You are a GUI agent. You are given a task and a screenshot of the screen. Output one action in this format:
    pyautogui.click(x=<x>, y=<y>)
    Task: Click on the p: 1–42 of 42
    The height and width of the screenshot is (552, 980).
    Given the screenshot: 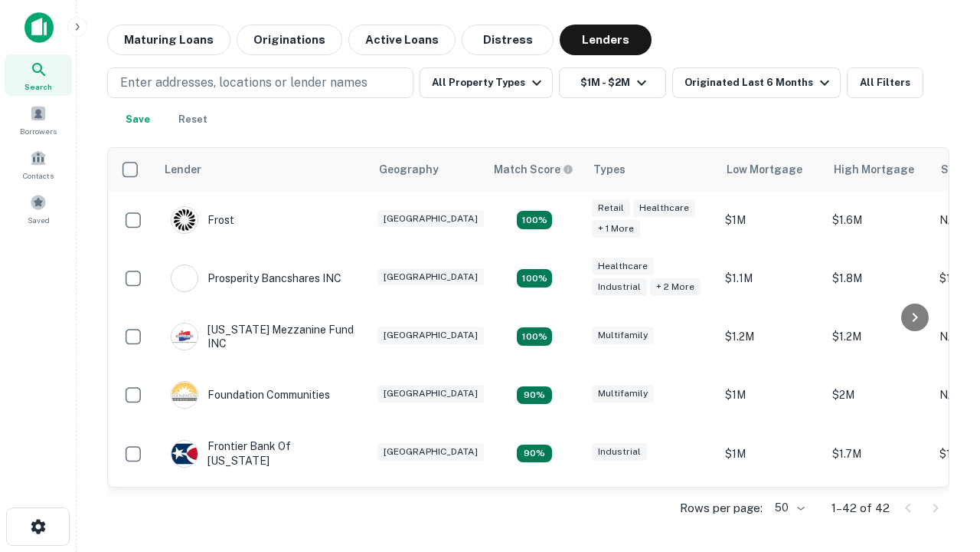 What is the action you would take?
    pyautogui.click(x=861, y=508)
    